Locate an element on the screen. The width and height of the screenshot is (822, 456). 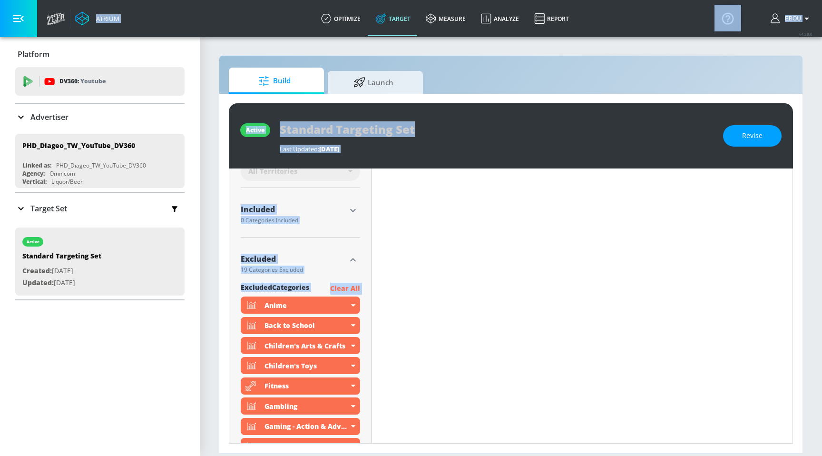
span: excluded Categories is located at coordinates (275, 288).